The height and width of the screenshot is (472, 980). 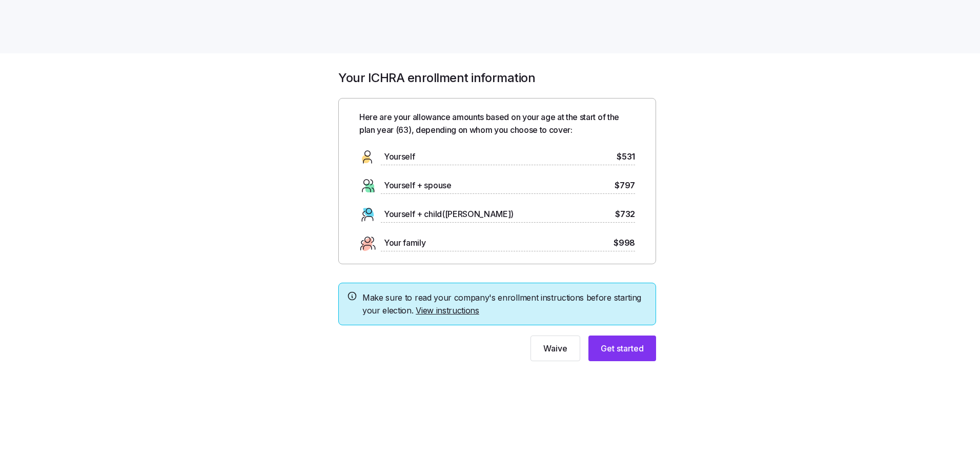 What do you see at coordinates (504, 304) in the screenshot?
I see `span: Make sure to read your company's enrollment instructions before starting your election.` at bounding box center [504, 304].